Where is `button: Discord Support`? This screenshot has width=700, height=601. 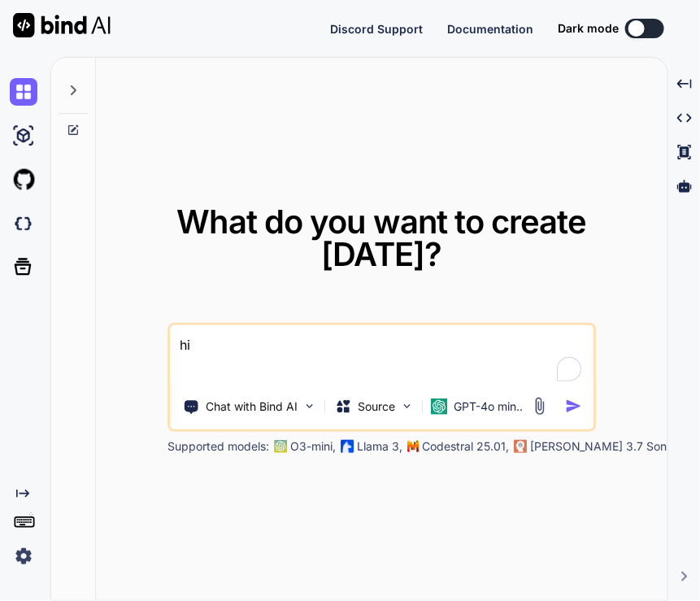
button: Discord Support is located at coordinates (376, 28).